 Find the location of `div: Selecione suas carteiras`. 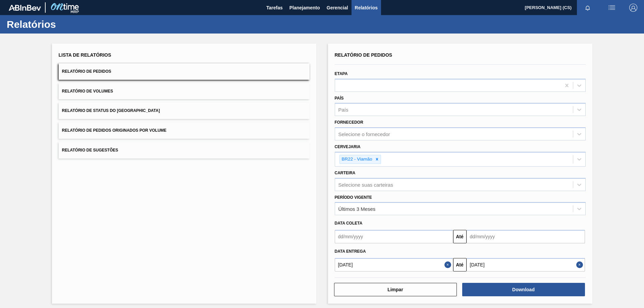

div: Selecione suas carteiras is located at coordinates (366, 184).